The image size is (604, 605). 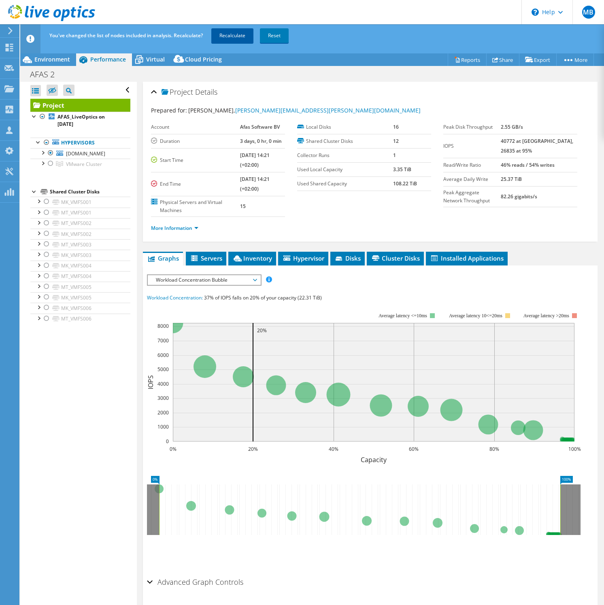 I want to click on span: Workload Concentration Bubble, so click(x=204, y=280).